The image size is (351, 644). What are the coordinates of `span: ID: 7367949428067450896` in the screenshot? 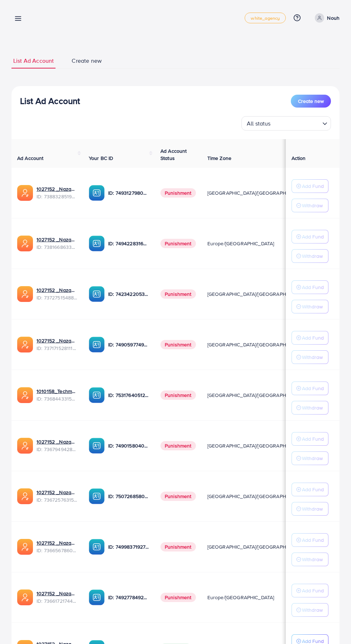 It's located at (57, 449).